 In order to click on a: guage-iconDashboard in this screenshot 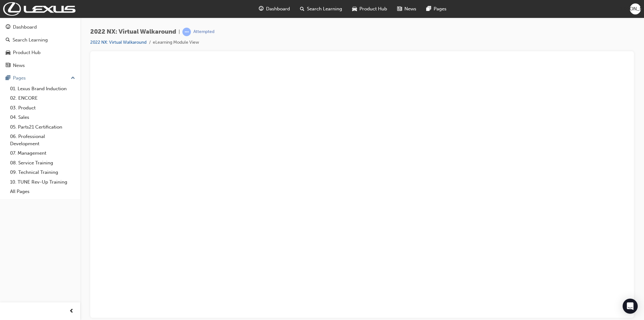, I will do `click(274, 9)`.